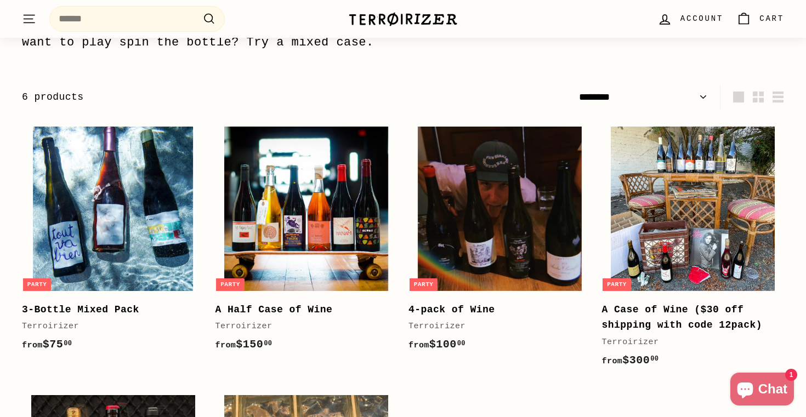 This screenshot has height=417, width=806. Describe the element at coordinates (499, 241) in the screenshot. I see `a: Party 4-pack of Wine Terroirizer` at that location.